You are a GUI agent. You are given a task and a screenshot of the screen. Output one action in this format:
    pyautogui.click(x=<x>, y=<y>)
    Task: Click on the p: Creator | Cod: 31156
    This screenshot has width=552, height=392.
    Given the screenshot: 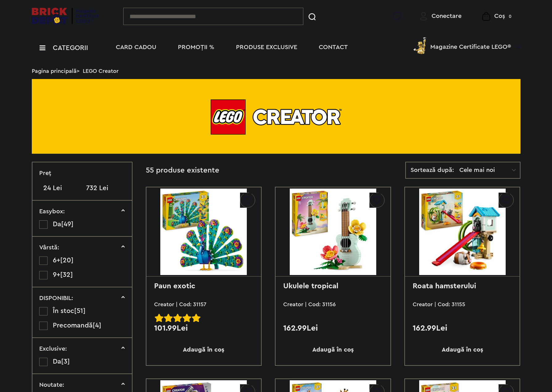 What is the action you would take?
    pyautogui.click(x=333, y=305)
    